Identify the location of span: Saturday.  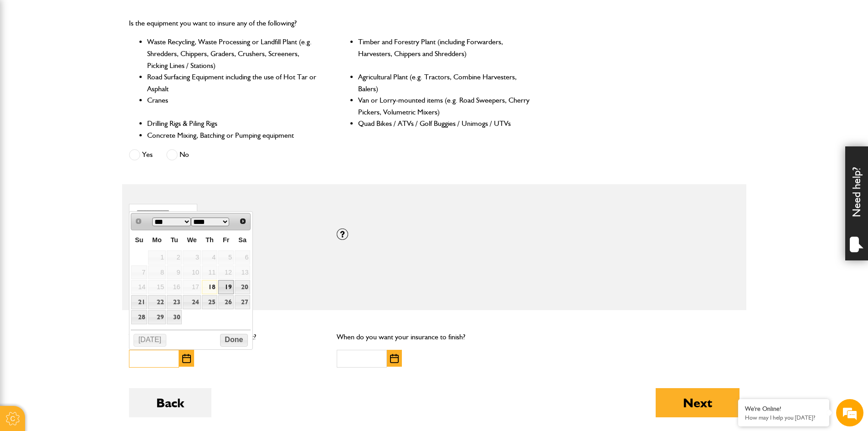
(243, 240).